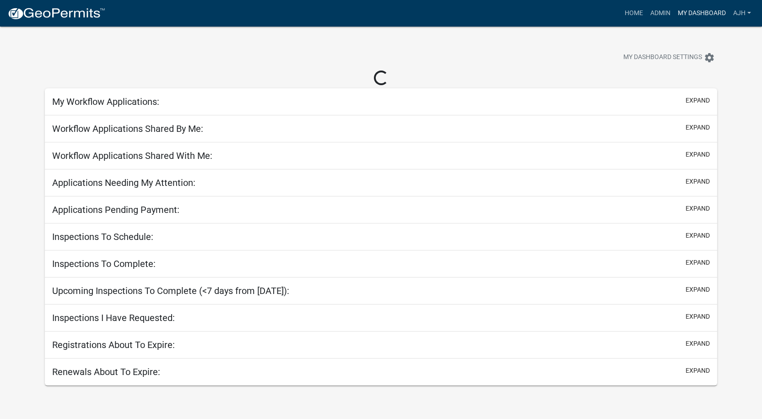 This screenshot has width=762, height=419. I want to click on h5: Inspections To Schedule:, so click(103, 237).